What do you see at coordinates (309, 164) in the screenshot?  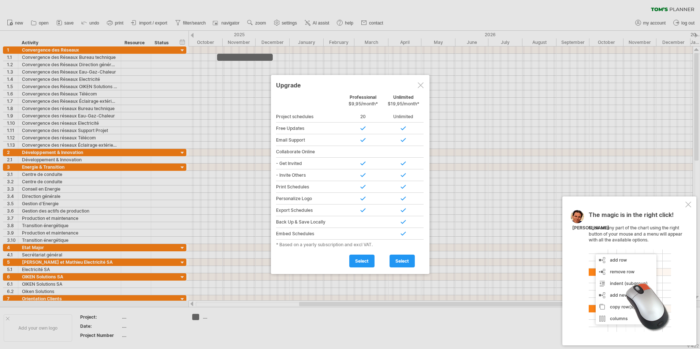 I see `div: - Get Invited` at bounding box center [309, 164].